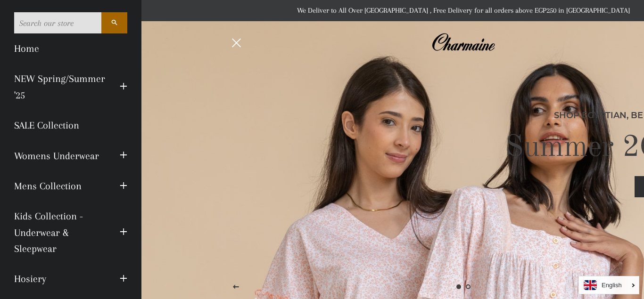 The width and height of the screenshot is (644, 299). Describe the element at coordinates (60, 87) in the screenshot. I see `a: NEW Spring/Summer '25` at that location.